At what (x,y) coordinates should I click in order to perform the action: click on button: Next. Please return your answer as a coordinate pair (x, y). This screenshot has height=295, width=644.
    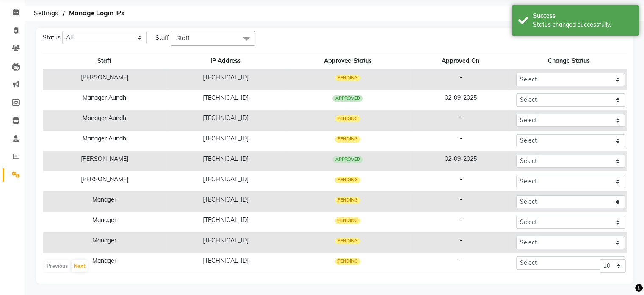
    Looking at the image, I should click on (79, 266).